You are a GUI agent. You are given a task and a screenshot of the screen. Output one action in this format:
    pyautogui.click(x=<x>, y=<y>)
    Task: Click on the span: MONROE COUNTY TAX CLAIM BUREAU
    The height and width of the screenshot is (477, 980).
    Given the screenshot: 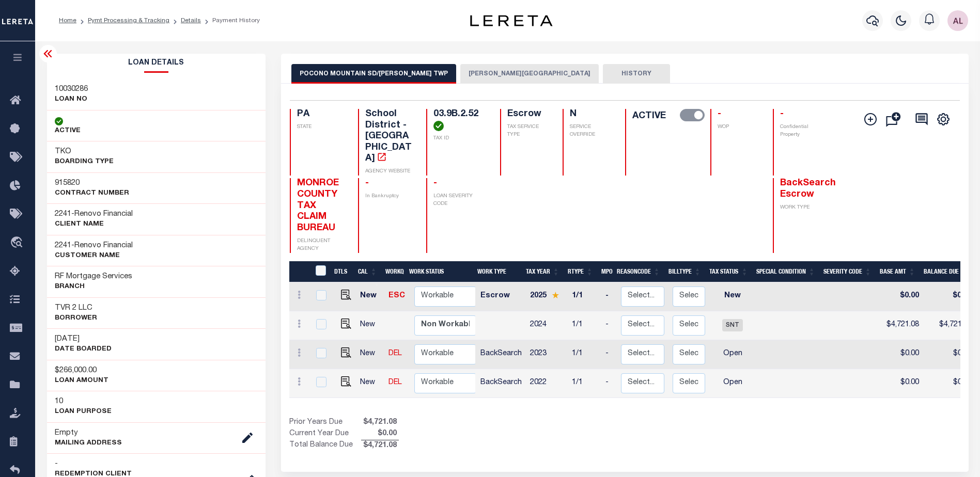 What is the action you would take?
    pyautogui.click(x=318, y=206)
    